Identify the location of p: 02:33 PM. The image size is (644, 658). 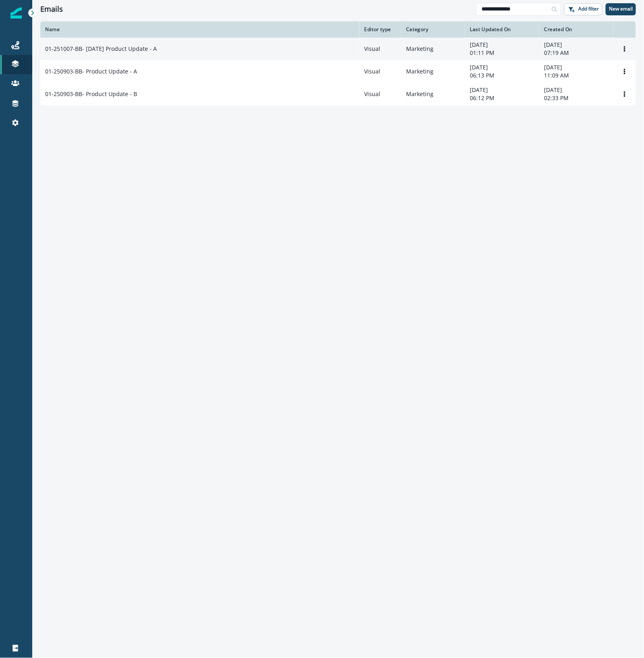
(577, 98).